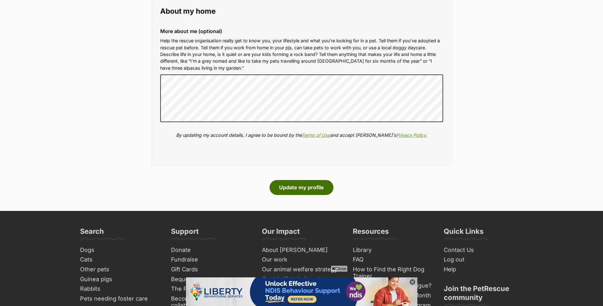 The width and height of the screenshot is (603, 306). What do you see at coordinates (120, 259) in the screenshot?
I see `a: Cats` at bounding box center [120, 259].